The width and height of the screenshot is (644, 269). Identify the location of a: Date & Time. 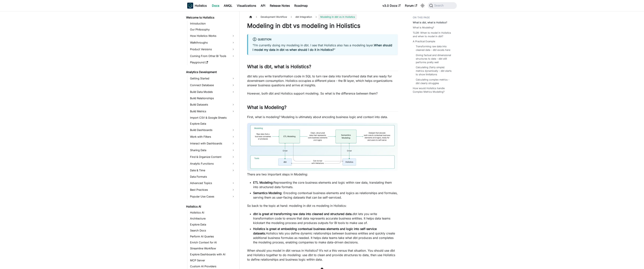
(212, 170).